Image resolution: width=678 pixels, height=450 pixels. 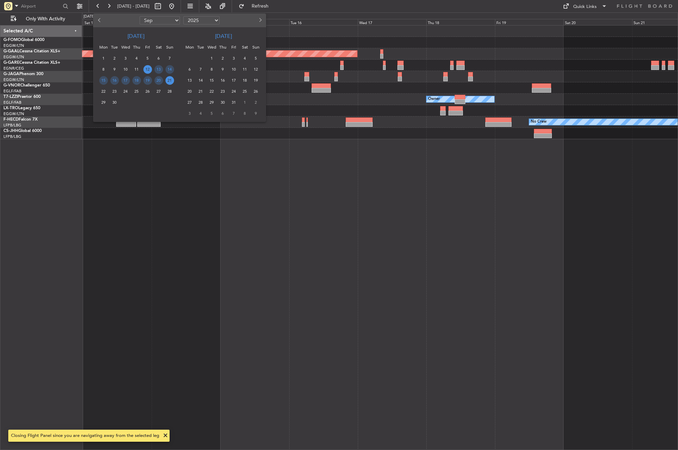 What do you see at coordinates (190, 102) in the screenshot?
I see `div: 27-10-2025` at bounding box center [190, 102].